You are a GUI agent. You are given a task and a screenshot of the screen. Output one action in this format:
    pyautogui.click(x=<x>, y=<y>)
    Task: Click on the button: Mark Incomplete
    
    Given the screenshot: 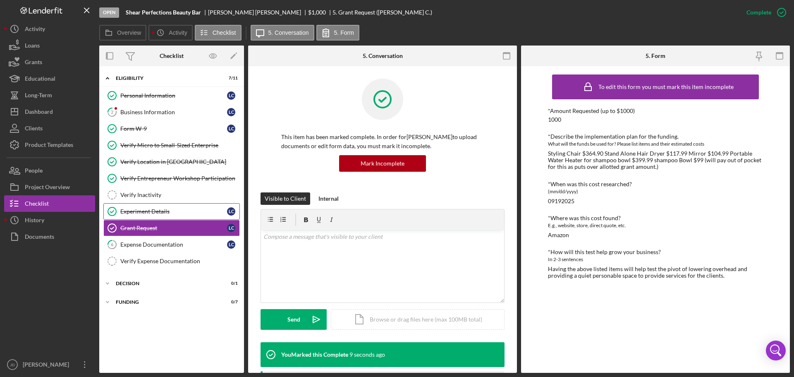 What is the action you would take?
    pyautogui.click(x=383, y=163)
    